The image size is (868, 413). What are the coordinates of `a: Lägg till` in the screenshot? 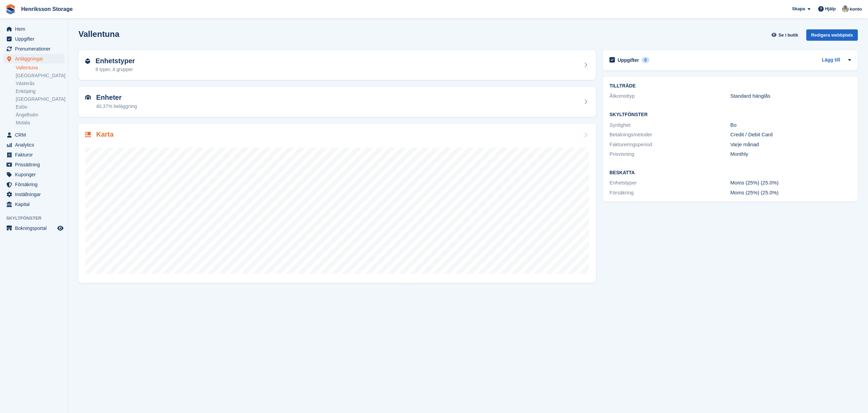 It's located at (831, 60).